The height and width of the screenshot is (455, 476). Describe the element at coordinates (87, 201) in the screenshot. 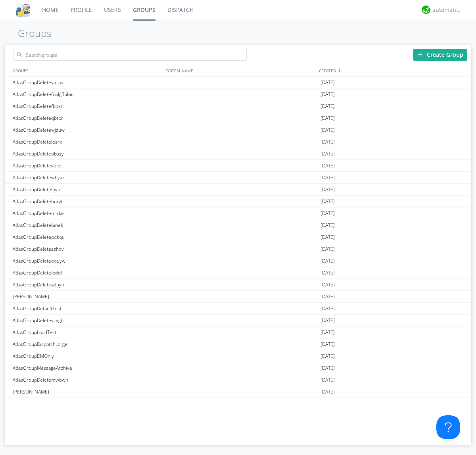

I see `div: AtlasGroupDeleteboryt` at that location.